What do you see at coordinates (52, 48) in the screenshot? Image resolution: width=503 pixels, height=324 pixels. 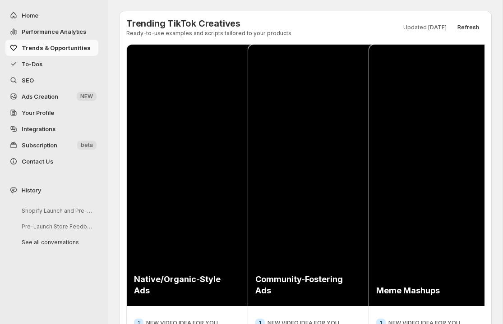 I see `button: Trends & Opportunities` at bounding box center [52, 48].